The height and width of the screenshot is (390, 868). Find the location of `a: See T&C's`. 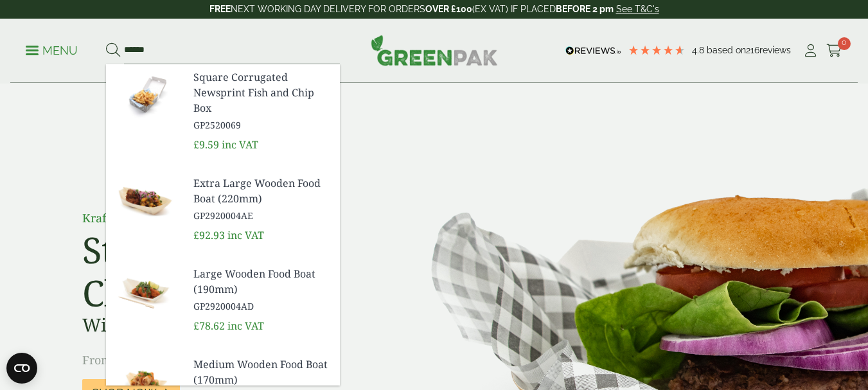

a: See T&C's is located at coordinates (637, 9).